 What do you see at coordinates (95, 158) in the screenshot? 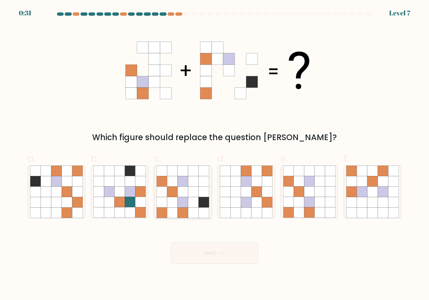
I see `span: b.` at bounding box center [95, 158].